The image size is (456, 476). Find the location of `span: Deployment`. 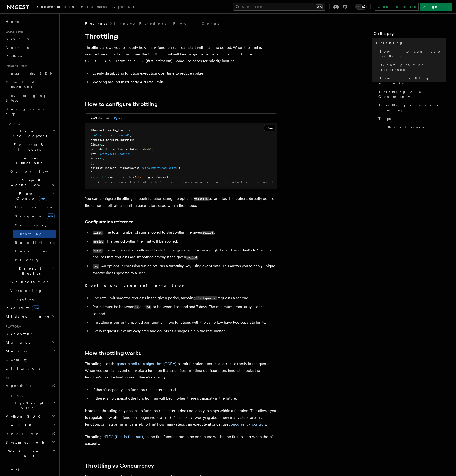

span: Deployment is located at coordinates (18, 334).